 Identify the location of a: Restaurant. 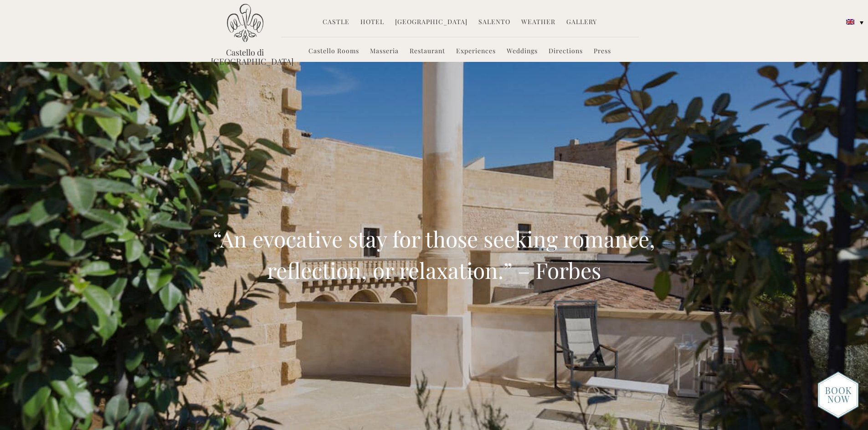
(427, 52).